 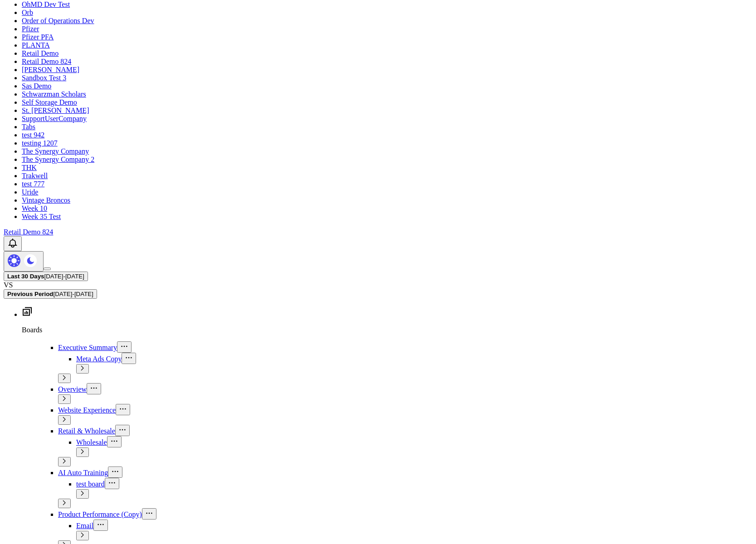 I want to click on a: Retail Demo, so click(x=40, y=53).